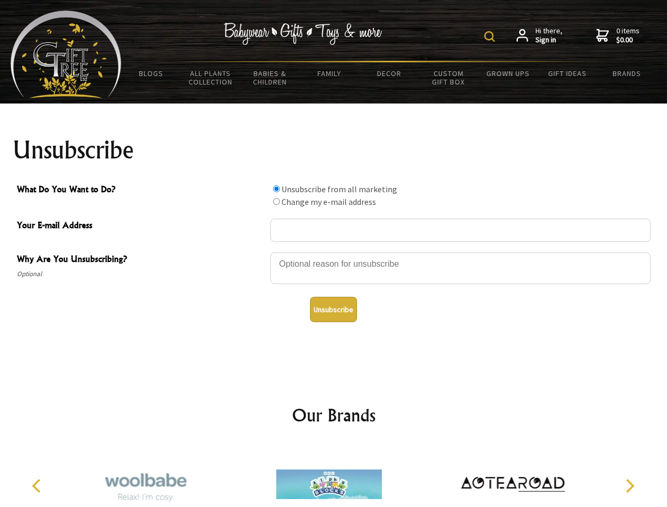 The image size is (667, 507). What do you see at coordinates (66, 54) in the screenshot?
I see `img: Babyware - Gifts - Toys and more...` at bounding box center [66, 54].